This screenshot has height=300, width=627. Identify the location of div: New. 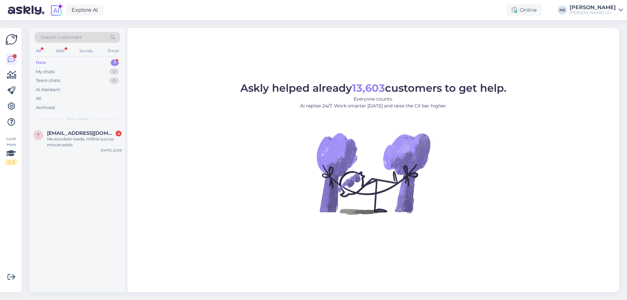
(41, 63).